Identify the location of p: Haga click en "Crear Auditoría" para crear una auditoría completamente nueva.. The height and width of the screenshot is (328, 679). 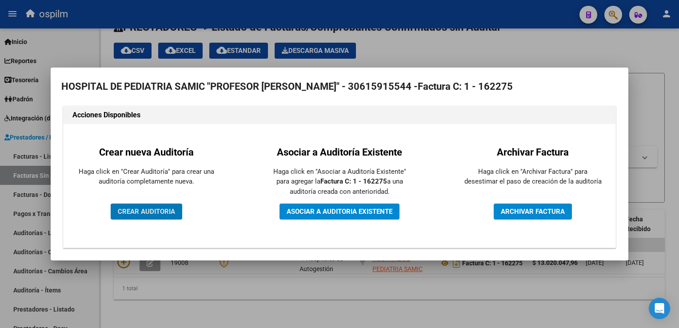
(146, 176).